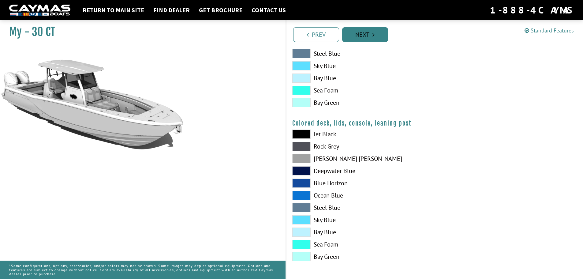 The height and width of the screenshot is (279, 583). Describe the element at coordinates (221, 10) in the screenshot. I see `a: Get Brochure` at that location.